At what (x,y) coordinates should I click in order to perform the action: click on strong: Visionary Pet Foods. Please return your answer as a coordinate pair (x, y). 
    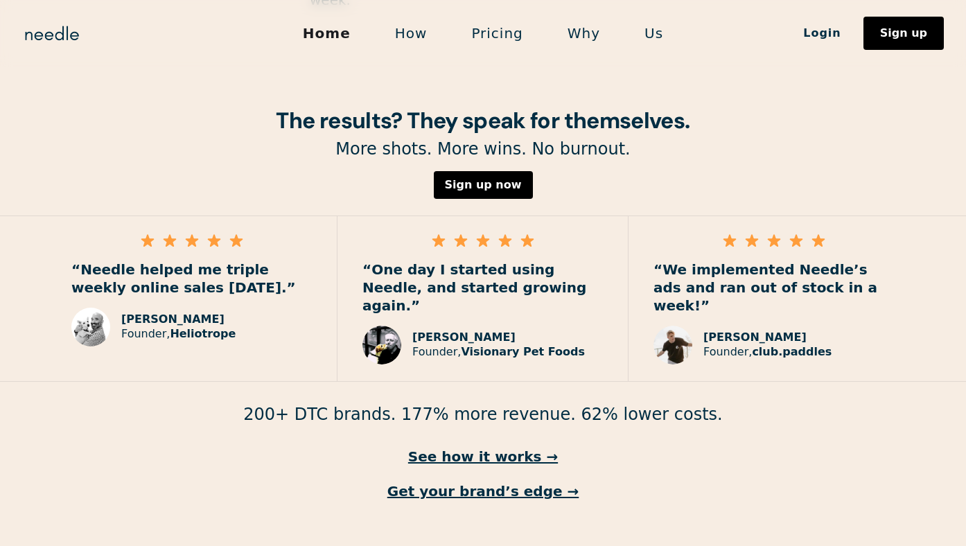
    Looking at the image, I should click on (523, 351).